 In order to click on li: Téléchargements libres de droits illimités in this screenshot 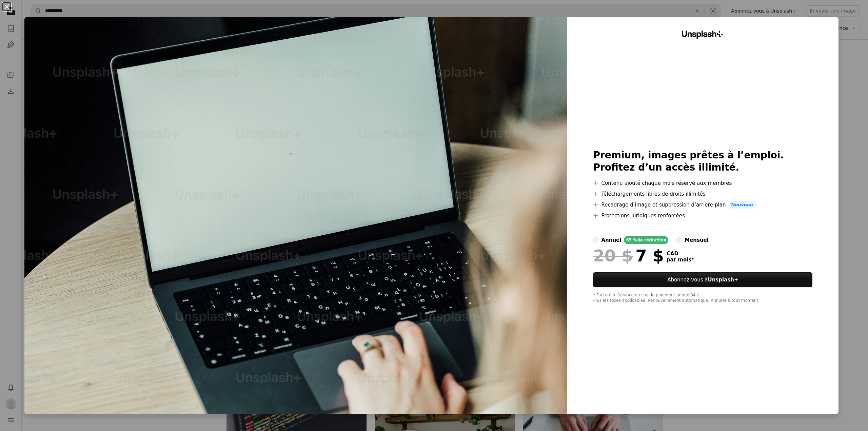, I will do `click(703, 194)`.